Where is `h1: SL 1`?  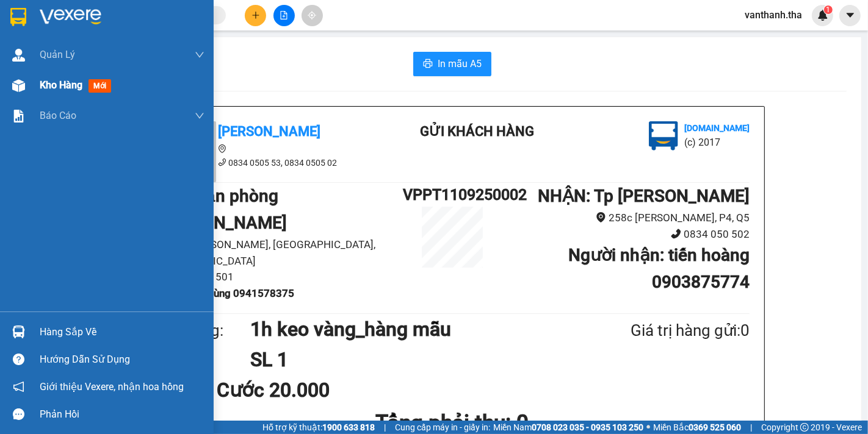
h1: SL 1 is located at coordinates (411, 360).